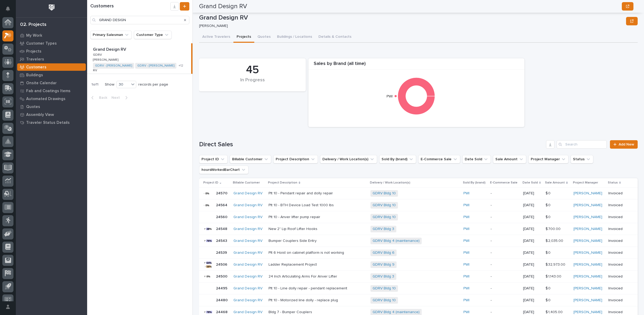  What do you see at coordinates (418, 288) in the screenshot?
I see `tr: 2449524495 Grand Design RV Plt 10 - Line dolly repair - pendant replacementPlt 10 - Line dolly re...` at bounding box center [418, 288].